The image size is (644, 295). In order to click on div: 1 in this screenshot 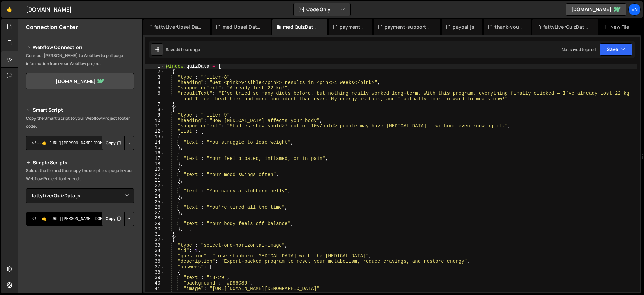, I will do `click(154, 66)`.